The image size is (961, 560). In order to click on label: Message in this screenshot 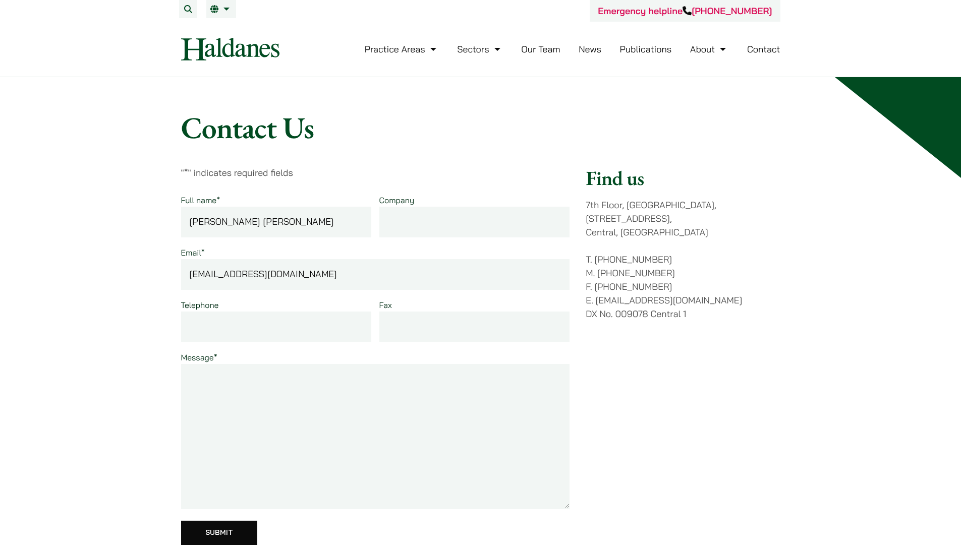, I will do `click(199, 358)`.